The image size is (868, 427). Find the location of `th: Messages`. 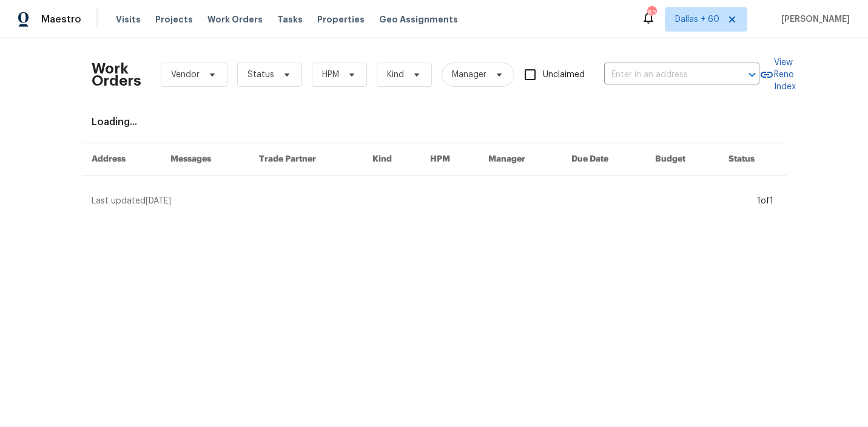

th: Messages is located at coordinates (205, 159).